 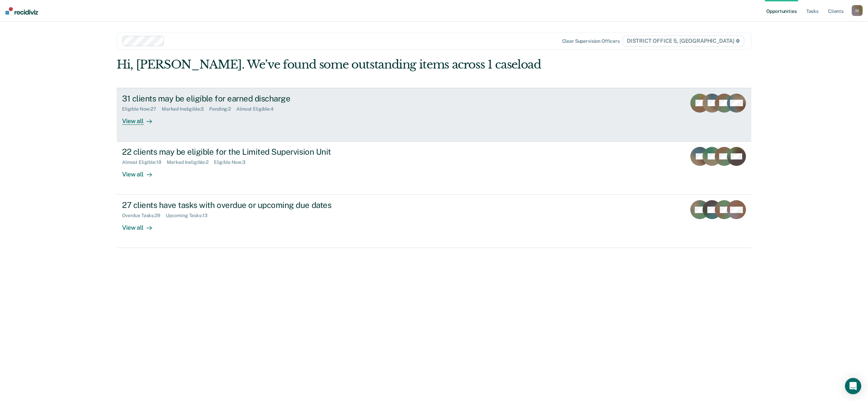 I want to click on div: Overdue Tasks : 29, so click(x=144, y=215).